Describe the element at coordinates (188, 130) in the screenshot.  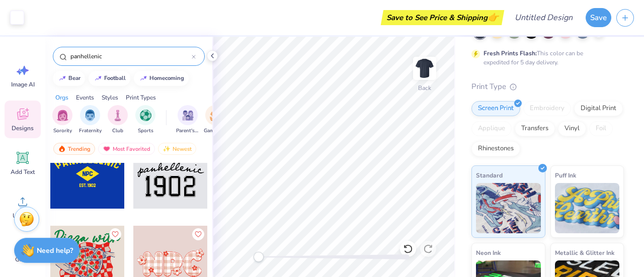
I see `span: Parent's Weekend` at that location.